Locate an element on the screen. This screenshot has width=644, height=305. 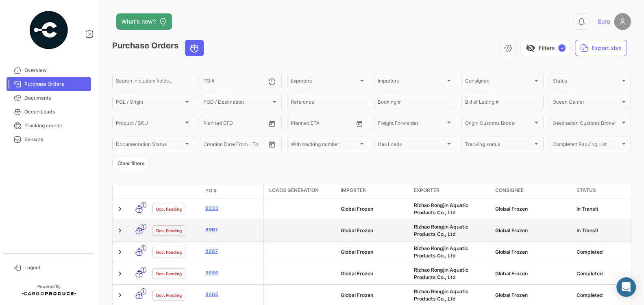
button: Clear filters is located at coordinates (131, 163).